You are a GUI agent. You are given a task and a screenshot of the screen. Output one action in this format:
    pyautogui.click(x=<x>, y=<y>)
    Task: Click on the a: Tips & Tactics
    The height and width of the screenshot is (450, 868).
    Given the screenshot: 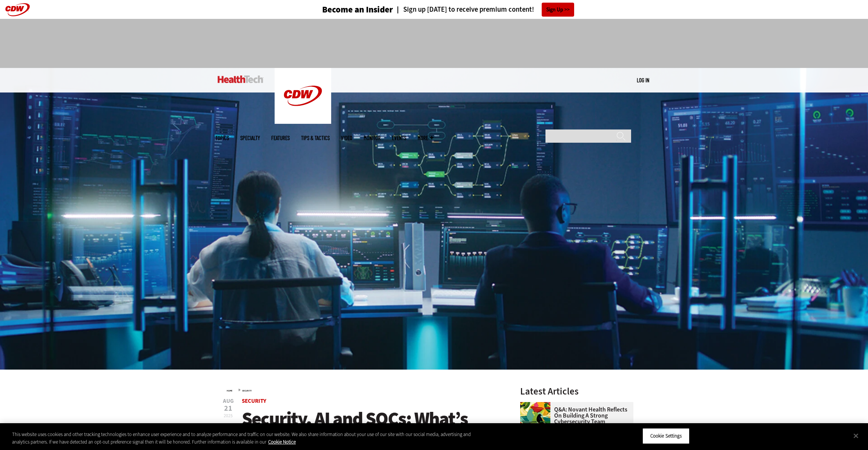 What is the action you would take?
    pyautogui.click(x=316, y=138)
    